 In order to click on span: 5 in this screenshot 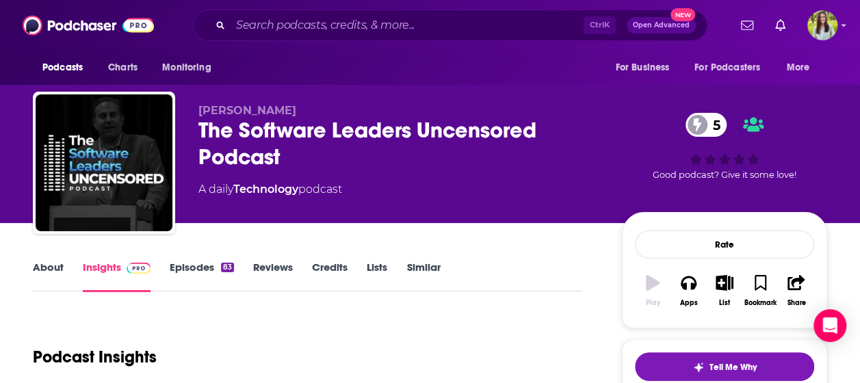, I will do `click(713, 125)`.